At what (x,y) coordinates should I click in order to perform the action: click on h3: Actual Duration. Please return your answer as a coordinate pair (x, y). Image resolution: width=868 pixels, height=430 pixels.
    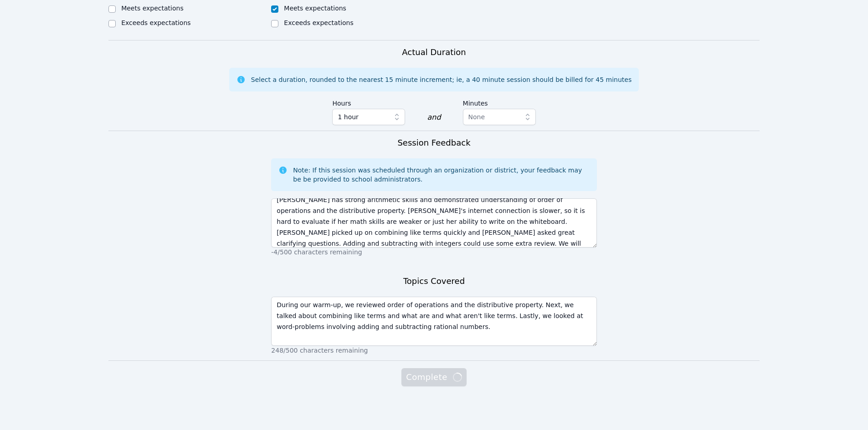
    Looking at the image, I should click on (434, 53).